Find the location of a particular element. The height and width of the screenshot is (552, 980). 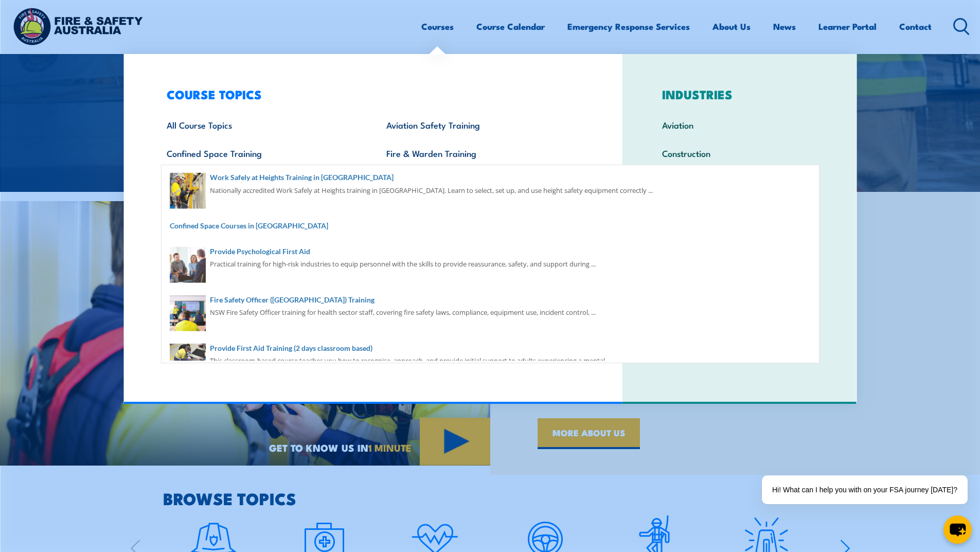

strong: 1 MINUTE is located at coordinates (390, 448).